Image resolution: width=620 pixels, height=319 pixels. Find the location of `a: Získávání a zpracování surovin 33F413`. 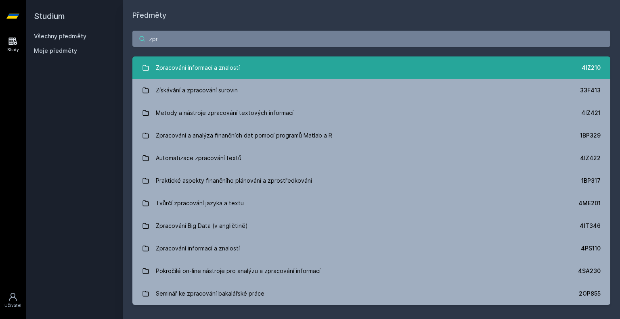

a: Získávání a zpracování surovin 33F413 is located at coordinates (372, 90).